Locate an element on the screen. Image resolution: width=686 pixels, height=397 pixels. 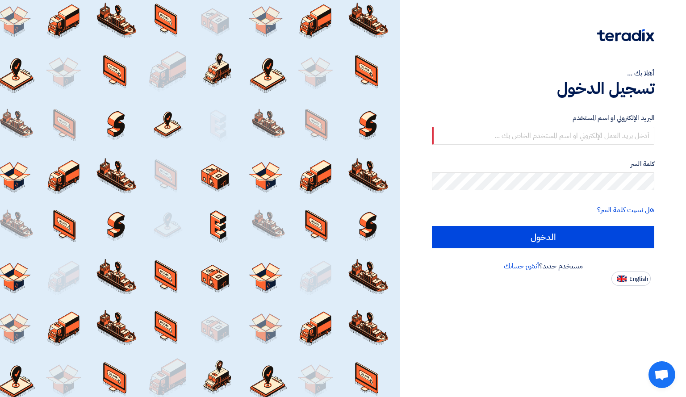
a: هل نسيت كلمة السر؟ is located at coordinates (626, 210).